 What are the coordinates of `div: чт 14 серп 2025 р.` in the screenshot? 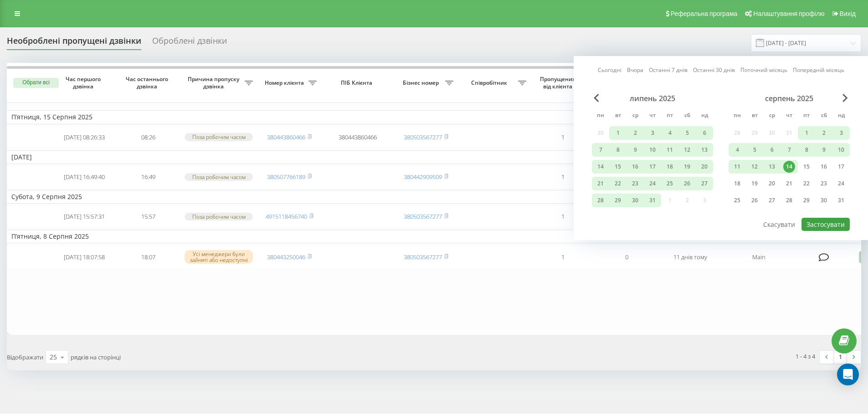 It's located at (790, 167).